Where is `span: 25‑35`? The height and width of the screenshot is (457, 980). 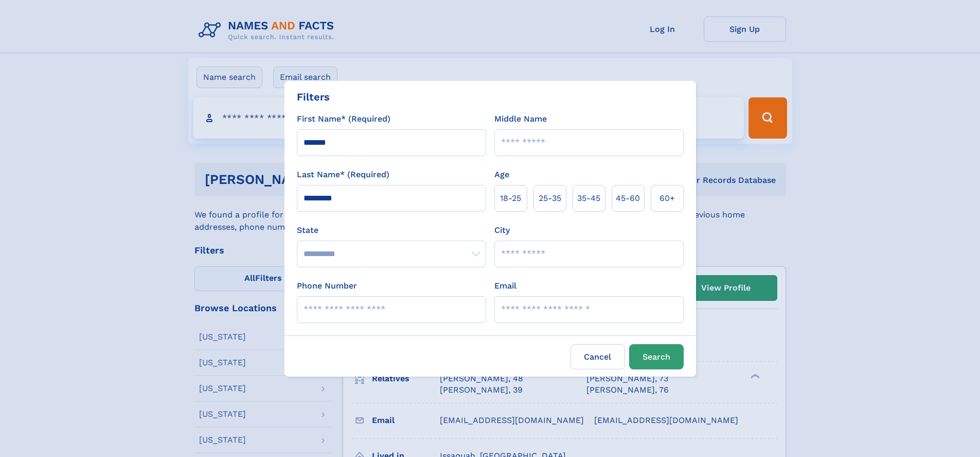 span: 25‑35 is located at coordinates (550, 198).